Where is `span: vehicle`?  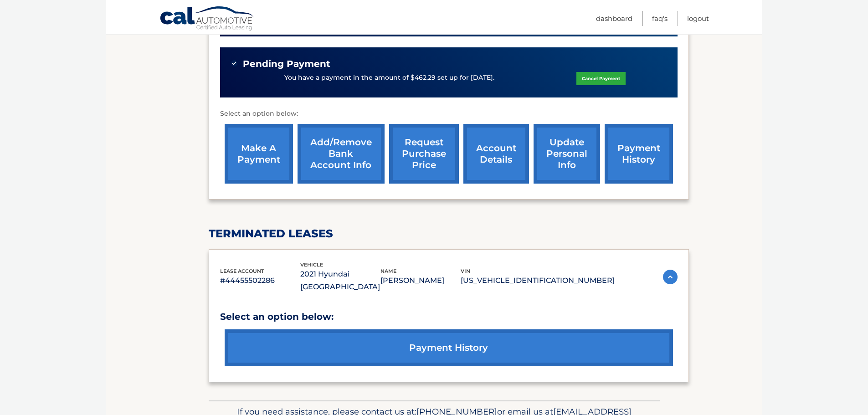
span: vehicle is located at coordinates (312, 264).